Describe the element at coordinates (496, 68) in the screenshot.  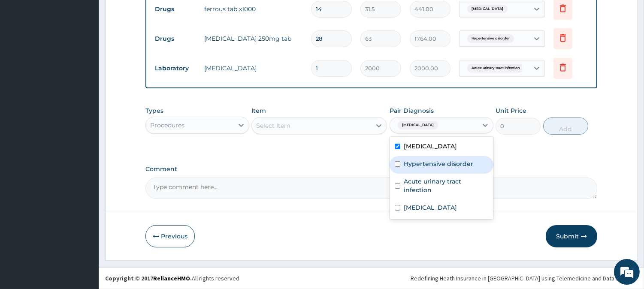
I see `span: Acute urinary tract infection` at that location.